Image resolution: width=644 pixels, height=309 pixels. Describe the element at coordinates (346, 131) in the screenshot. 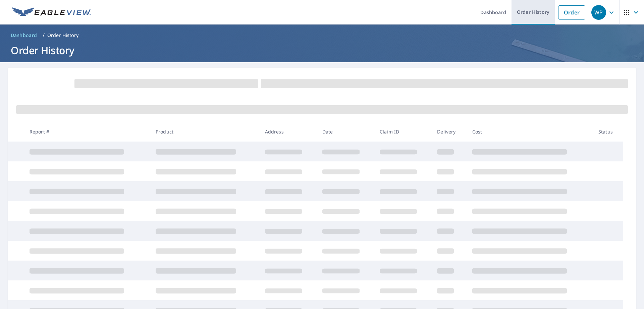

I see `th: Date` at that location.